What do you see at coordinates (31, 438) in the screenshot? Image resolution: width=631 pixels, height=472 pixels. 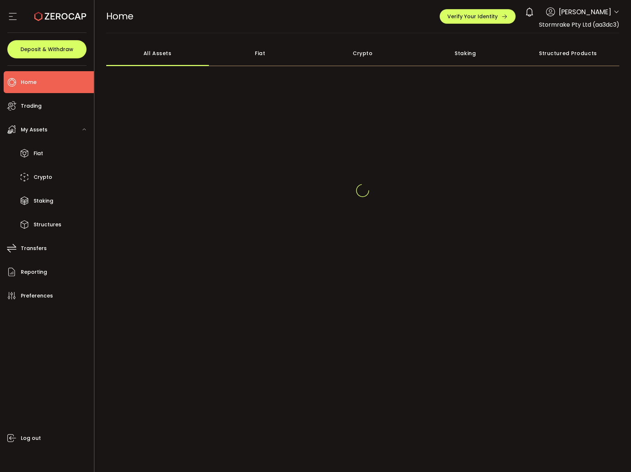 I see `span: Log out` at bounding box center [31, 438].